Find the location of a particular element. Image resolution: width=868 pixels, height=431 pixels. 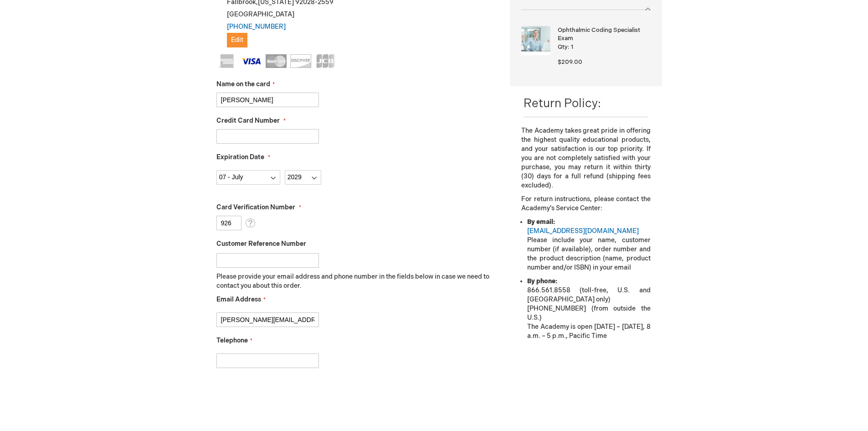

span: Qty is located at coordinates (563, 47).